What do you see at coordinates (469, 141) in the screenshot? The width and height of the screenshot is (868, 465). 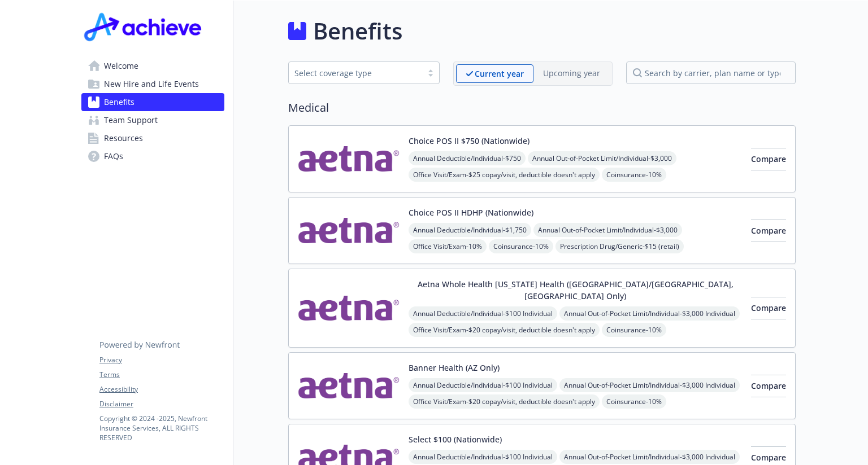 I see `button: Choice POS II $750 (Nationwide)` at bounding box center [469, 141].